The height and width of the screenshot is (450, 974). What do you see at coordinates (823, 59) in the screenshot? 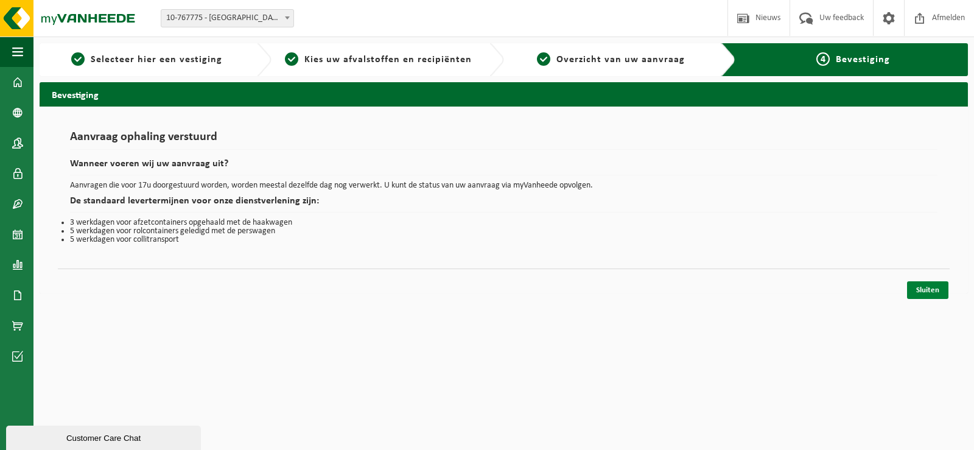
I see `span: 4` at bounding box center [823, 59].